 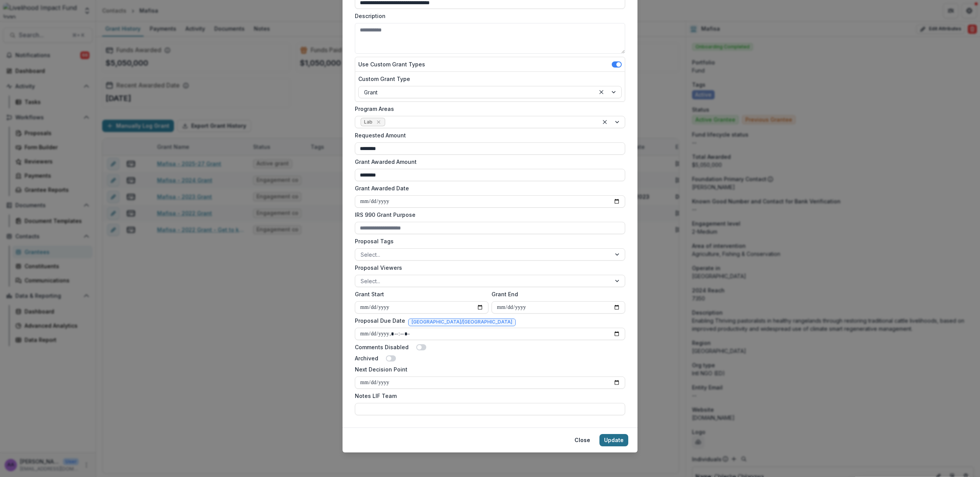 I want to click on label: Proposal Due Date, so click(x=380, y=320).